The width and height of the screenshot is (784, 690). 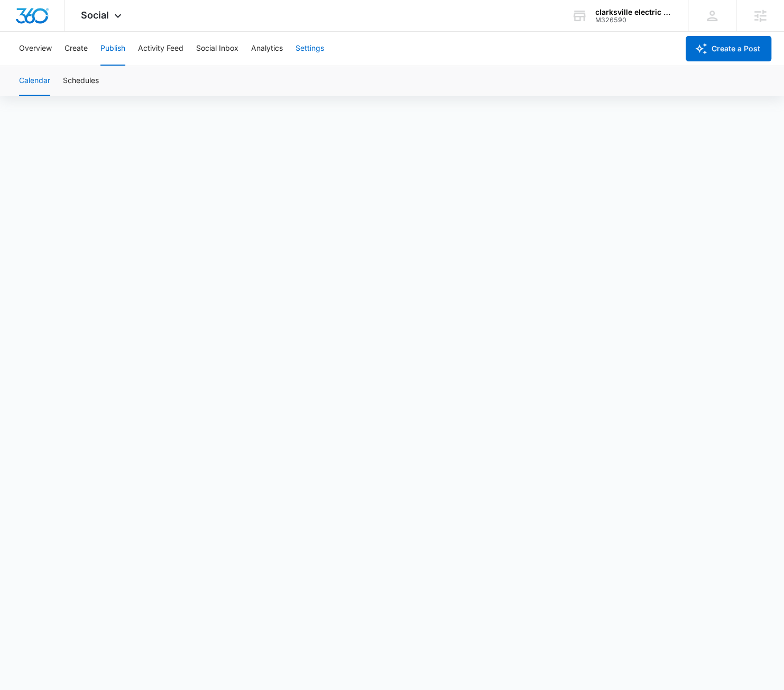 What do you see at coordinates (161, 49) in the screenshot?
I see `button: Activity Feed` at bounding box center [161, 49].